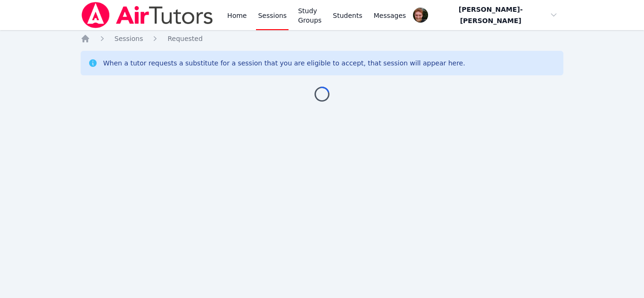  I want to click on img: Air Tutors, so click(147, 15).